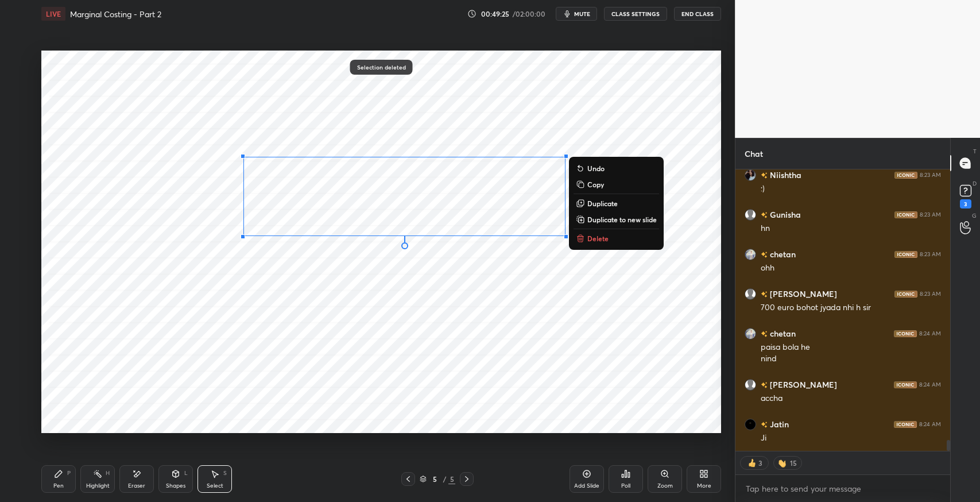 This screenshot has width=980, height=502. I want to click on div: nind, so click(850, 359).